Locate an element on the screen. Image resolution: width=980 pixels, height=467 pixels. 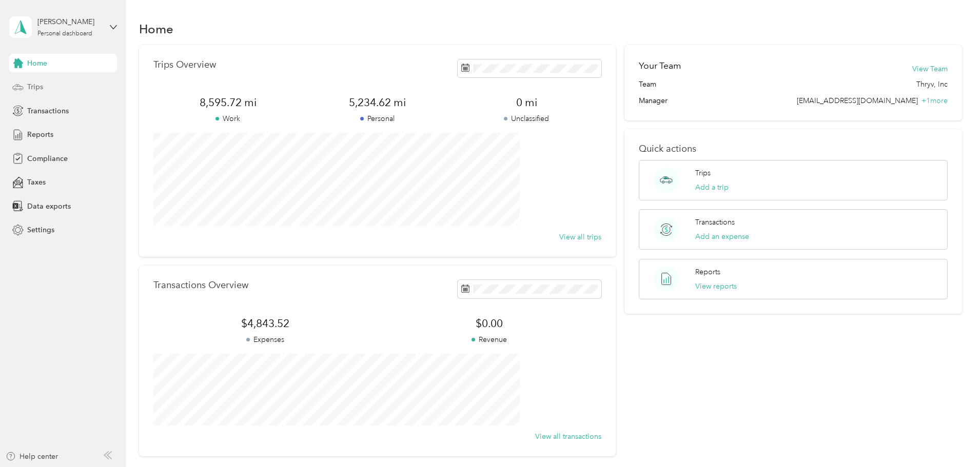
span: Data exports is located at coordinates (48, 206).